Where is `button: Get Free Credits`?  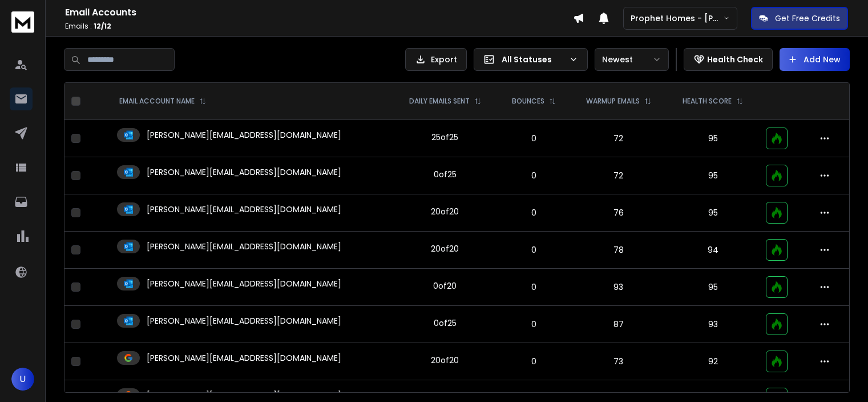
button: Get Free Credits is located at coordinates (799, 18).